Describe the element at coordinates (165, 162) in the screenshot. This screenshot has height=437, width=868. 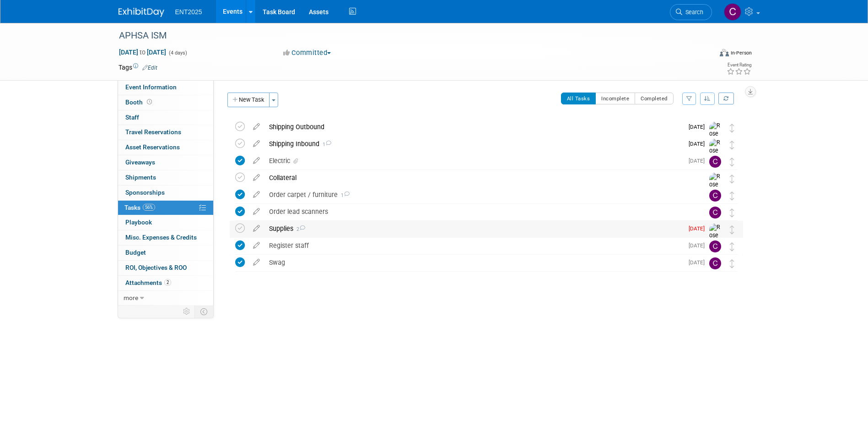
I see `a: Giveaways` at that location.